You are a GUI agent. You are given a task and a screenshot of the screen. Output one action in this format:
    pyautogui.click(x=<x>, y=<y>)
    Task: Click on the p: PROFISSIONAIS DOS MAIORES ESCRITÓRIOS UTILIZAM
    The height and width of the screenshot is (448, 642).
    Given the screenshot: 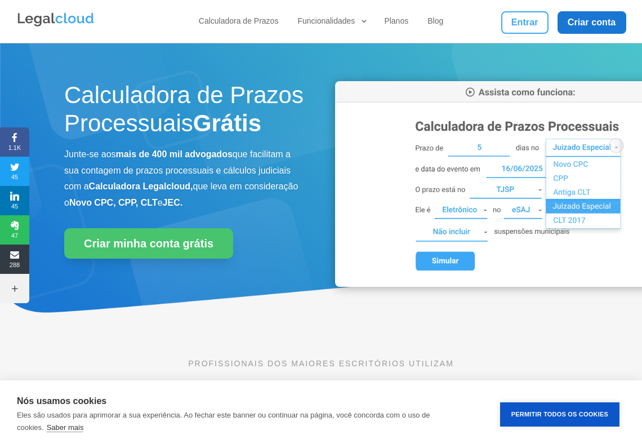 What is the action you would take?
    pyautogui.click(x=321, y=363)
    